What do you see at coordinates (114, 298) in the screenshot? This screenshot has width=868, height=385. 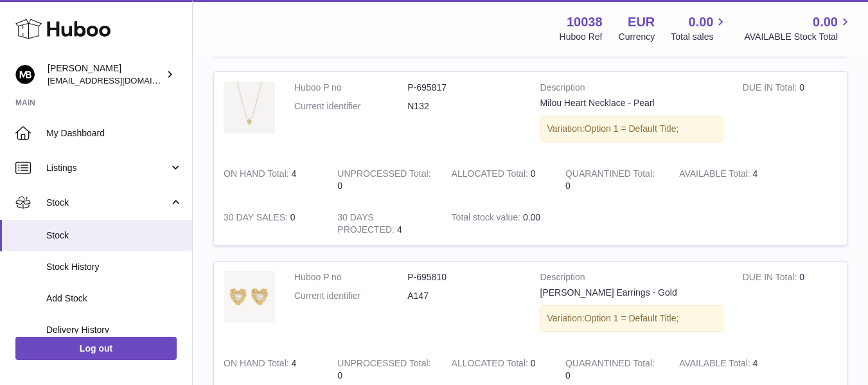 I see `span: Add Stock` at bounding box center [114, 298].